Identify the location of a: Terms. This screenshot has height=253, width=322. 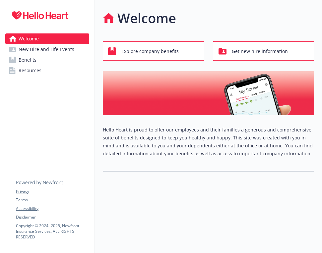
(52, 200).